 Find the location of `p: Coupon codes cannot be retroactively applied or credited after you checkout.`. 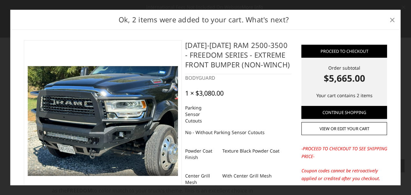

p: Coupon codes cannot be retroactively applied or credited after you checkout. is located at coordinates (344, 175).